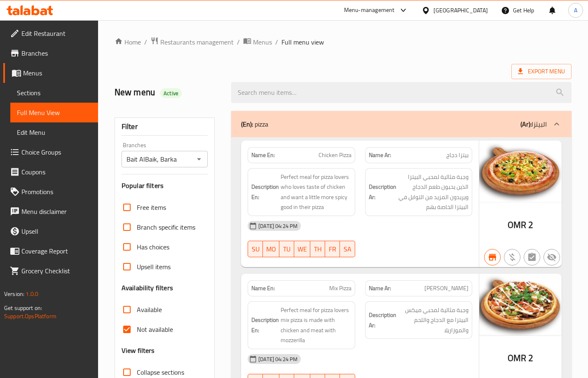  Describe the element at coordinates (168, 92) in the screenshot. I see `h2: New menu` at that location.